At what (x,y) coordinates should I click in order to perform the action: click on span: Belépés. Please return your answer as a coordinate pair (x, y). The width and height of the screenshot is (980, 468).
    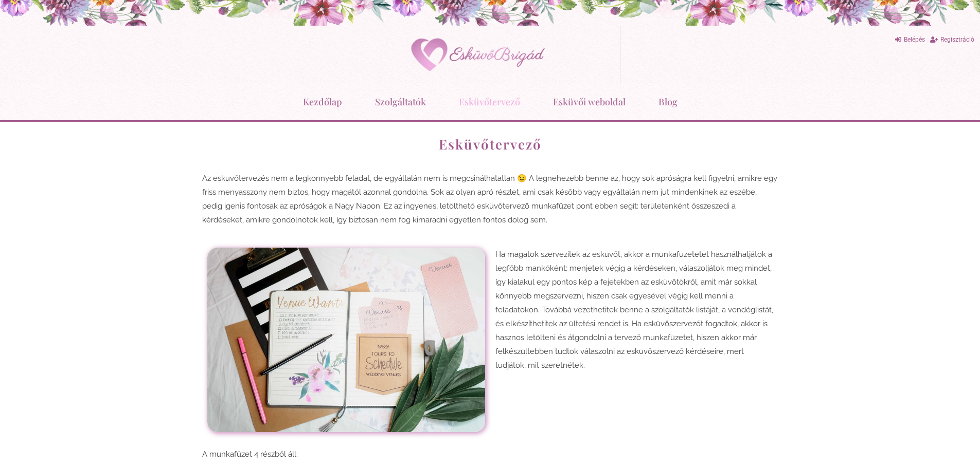
    Looking at the image, I should click on (914, 40).